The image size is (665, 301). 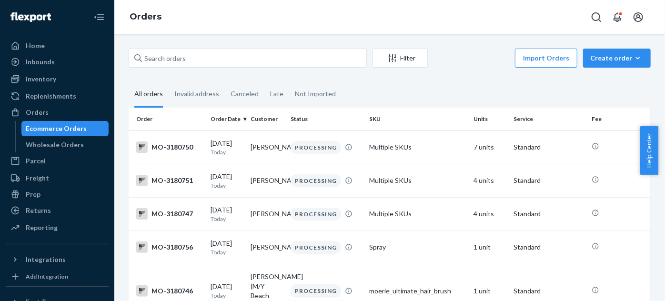 I want to click on div: Prep, so click(x=33, y=194).